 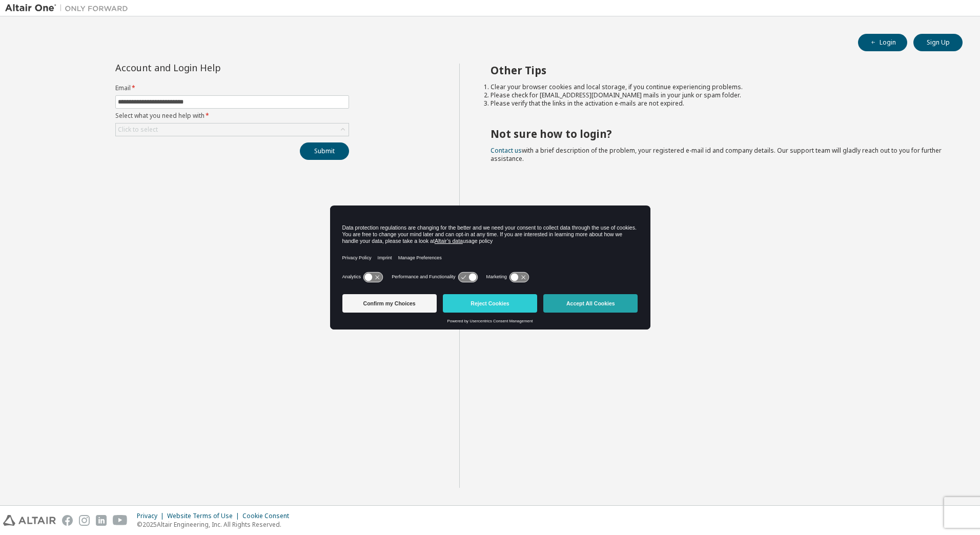 What do you see at coordinates (29, 520) in the screenshot?
I see `img: altair_logo.svg` at bounding box center [29, 520].